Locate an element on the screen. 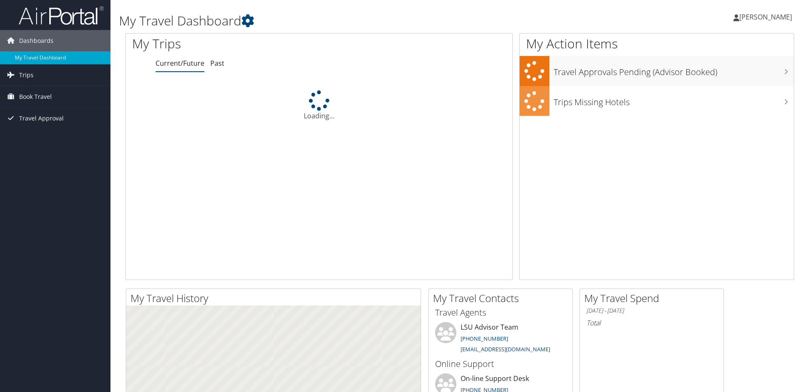 The image size is (809, 392). span: Dashboards is located at coordinates (36, 41).